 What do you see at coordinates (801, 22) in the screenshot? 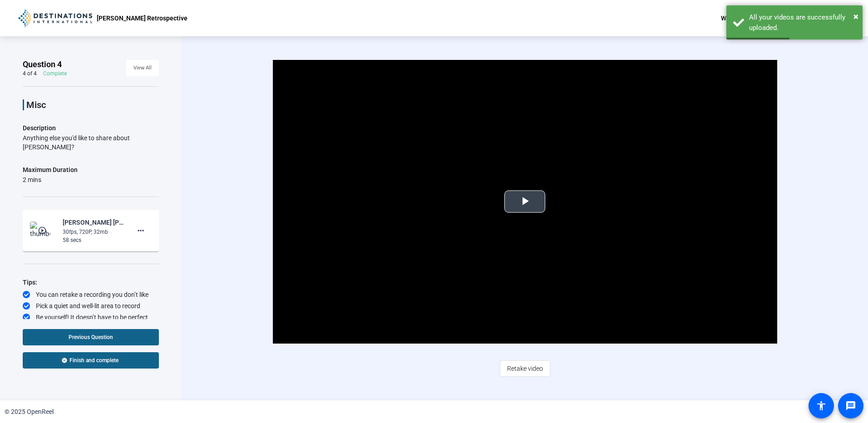
I see `div: All your videos are successfully uploaded.` at bounding box center [801, 22].